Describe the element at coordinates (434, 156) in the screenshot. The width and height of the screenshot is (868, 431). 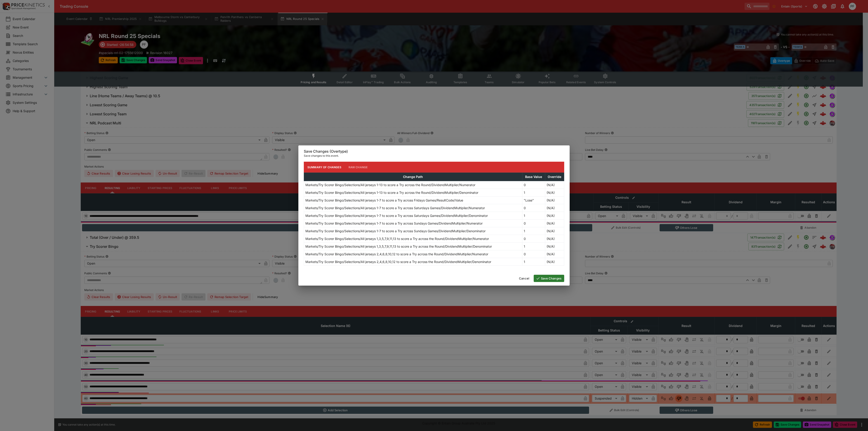
I see `p: Save changes to this event.` at that location.